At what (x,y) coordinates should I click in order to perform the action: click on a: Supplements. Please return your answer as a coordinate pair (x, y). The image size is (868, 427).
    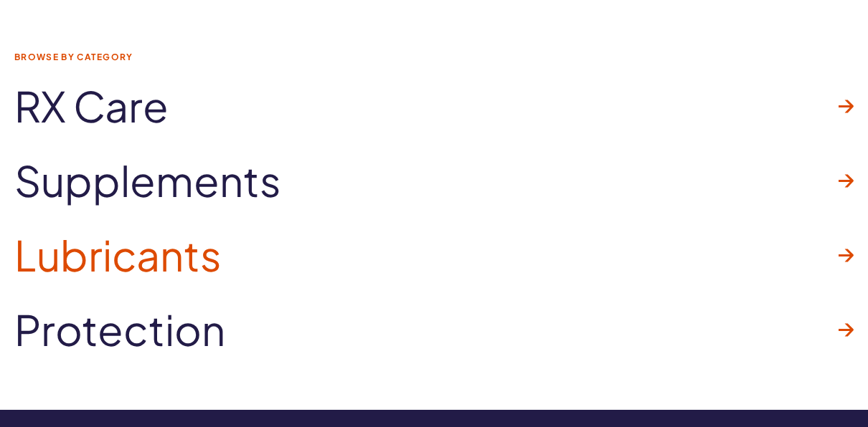
    Looking at the image, I should click on (434, 180).